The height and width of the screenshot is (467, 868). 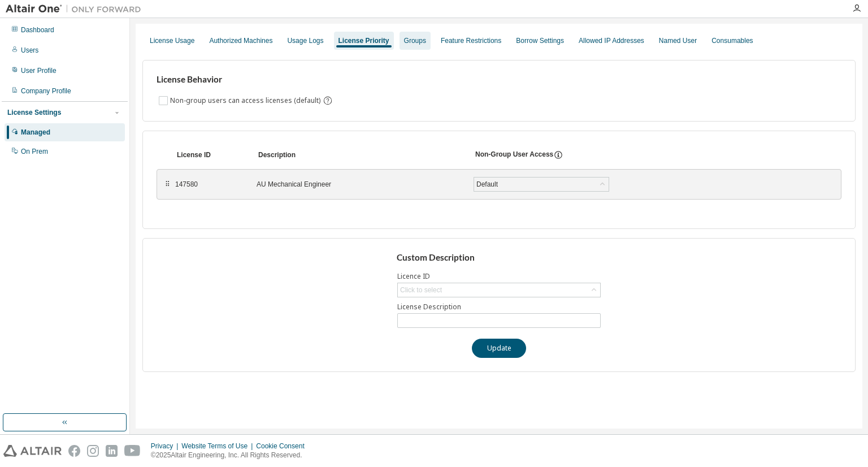 I want to click on div: Borrow Settings, so click(x=540, y=41).